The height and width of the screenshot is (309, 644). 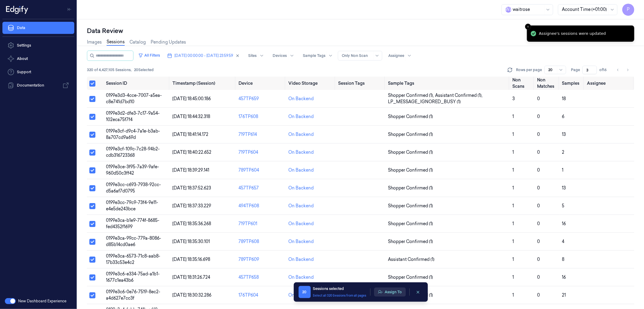 What do you see at coordinates (134, 98) in the screenshot?
I see `span: 0199e3d3-4cce-7007-a5ea-c8e741d7bd10` at bounding box center [134, 98].